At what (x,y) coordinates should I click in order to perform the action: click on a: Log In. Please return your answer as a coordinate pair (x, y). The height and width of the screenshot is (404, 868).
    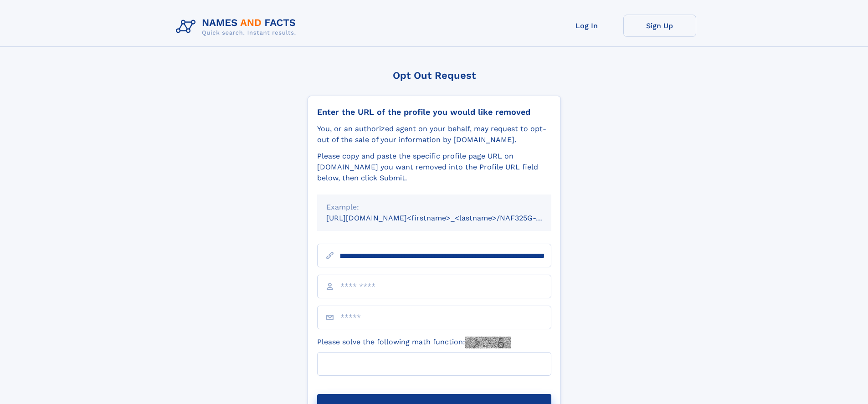
    Looking at the image, I should click on (587, 26).